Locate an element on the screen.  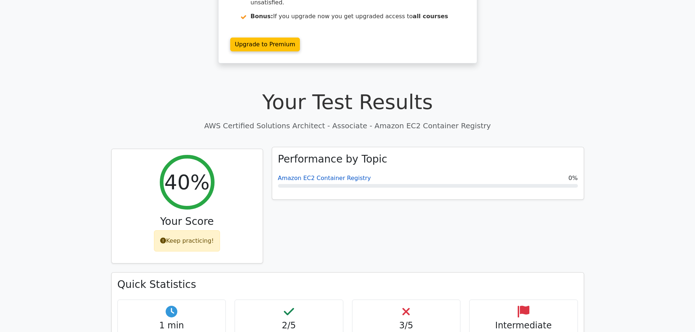
h4: 2/5 is located at coordinates (289, 326).